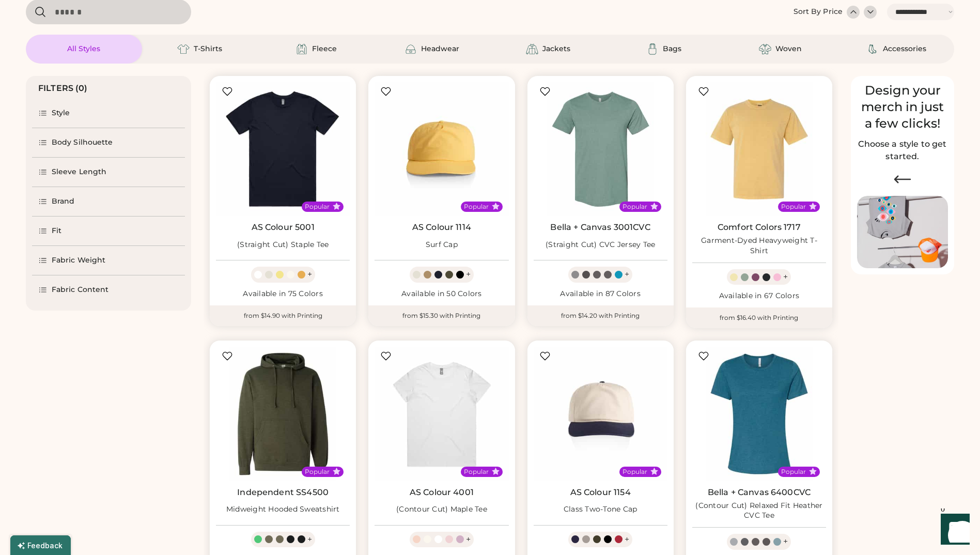  I want to click on div: (Straight Cut) Staple Tee, so click(282, 245).